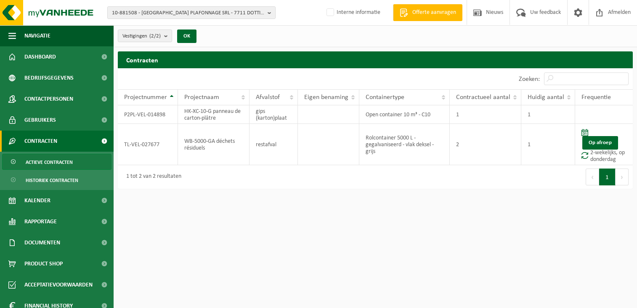  I want to click on td: gips (karton)plaat, so click(273, 114).